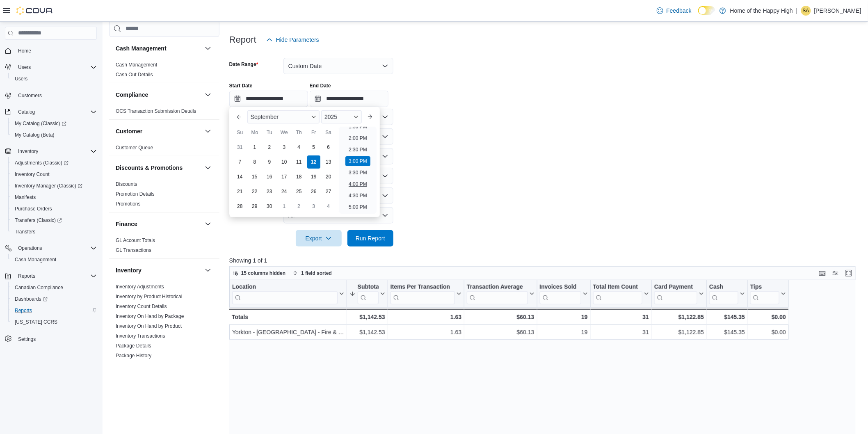  What do you see at coordinates (42, 163) in the screenshot?
I see `span: Adjustments (Classic)` at bounding box center [42, 163].